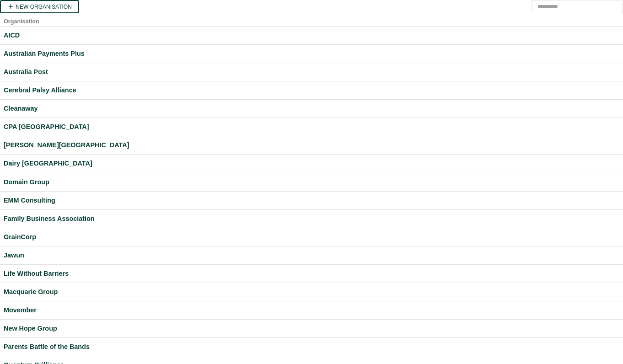  What do you see at coordinates (312, 347) in the screenshot?
I see `div: Parents Battle of the Bands` at bounding box center [312, 347].